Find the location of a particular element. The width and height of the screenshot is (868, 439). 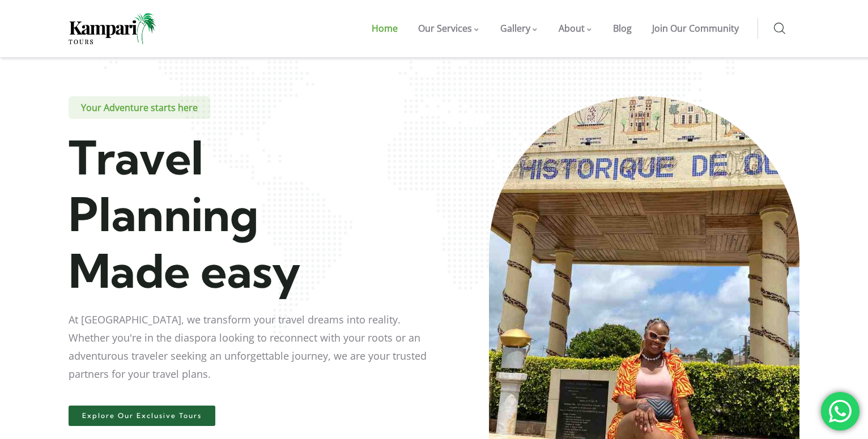

span: About is located at coordinates (572, 28).